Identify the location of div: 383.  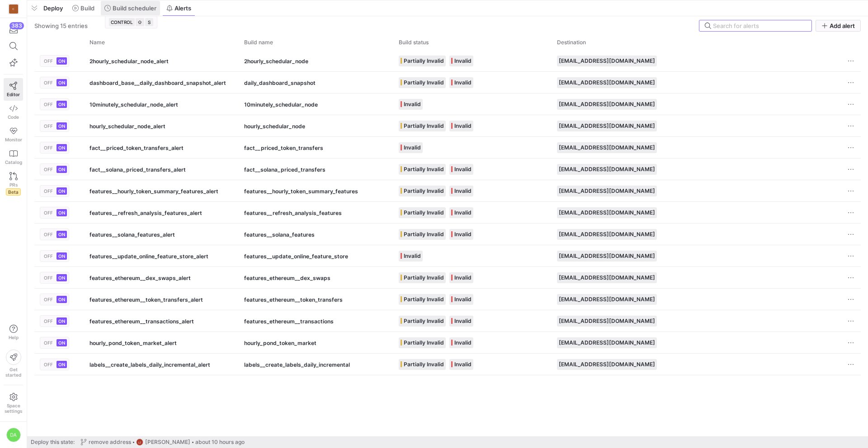
(17, 26).